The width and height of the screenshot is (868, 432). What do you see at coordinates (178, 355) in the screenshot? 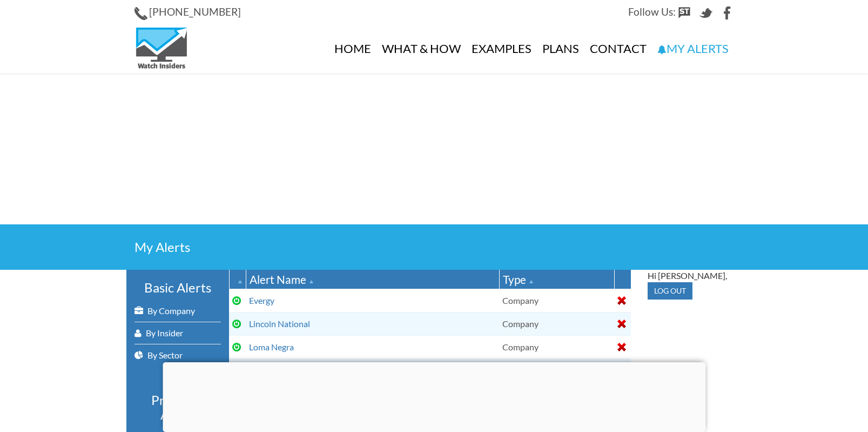
I see `a: By Sector` at bounding box center [178, 355].